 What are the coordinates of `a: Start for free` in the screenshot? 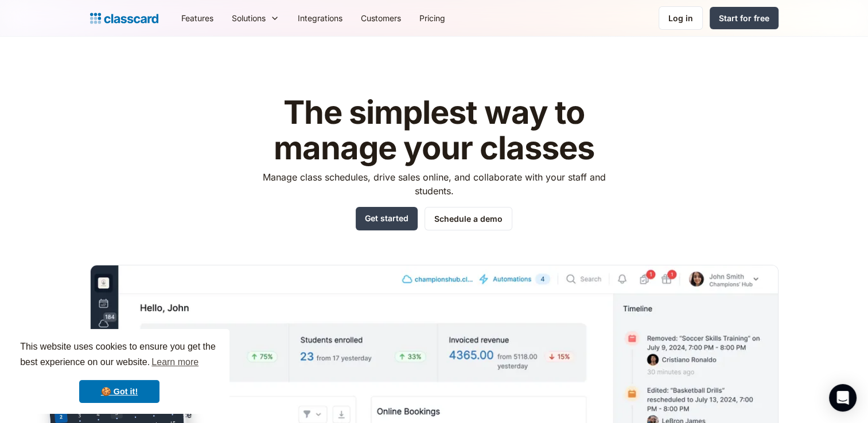 It's located at (744, 18).